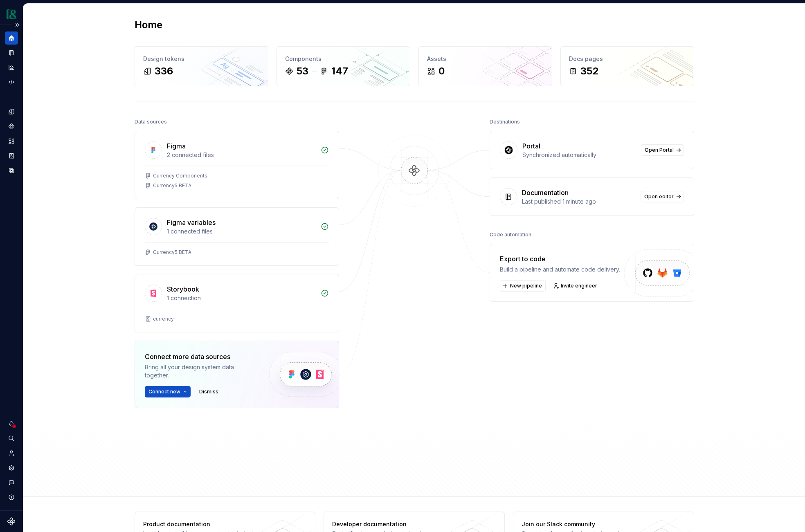 Image resolution: width=805 pixels, height=532 pixels. Describe the element at coordinates (180, 176) in the screenshot. I see `div: Currency Components` at that location.